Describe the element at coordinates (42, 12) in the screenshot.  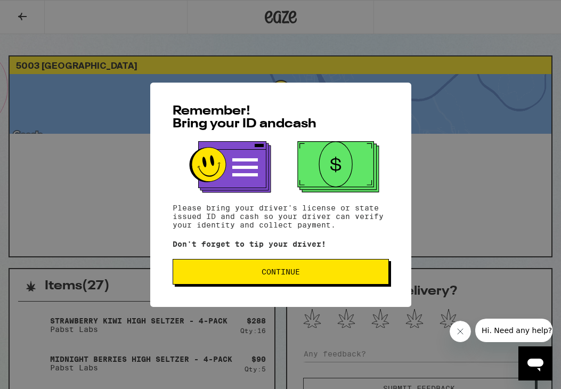
I see `span: Hi. Need any help?` at that location.